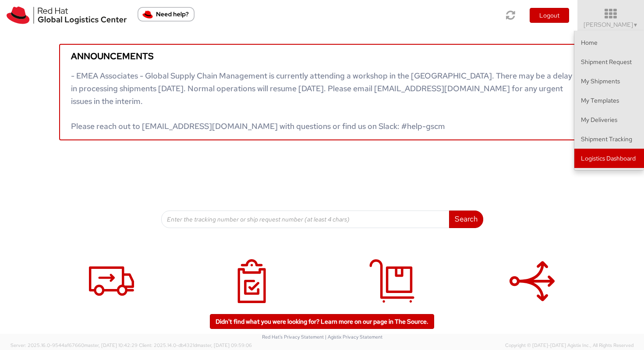  What do you see at coordinates (305, 219) in the screenshot?
I see `input: Enter the tracking number or ship request number (at least 4 chars)` at bounding box center [305, 219].